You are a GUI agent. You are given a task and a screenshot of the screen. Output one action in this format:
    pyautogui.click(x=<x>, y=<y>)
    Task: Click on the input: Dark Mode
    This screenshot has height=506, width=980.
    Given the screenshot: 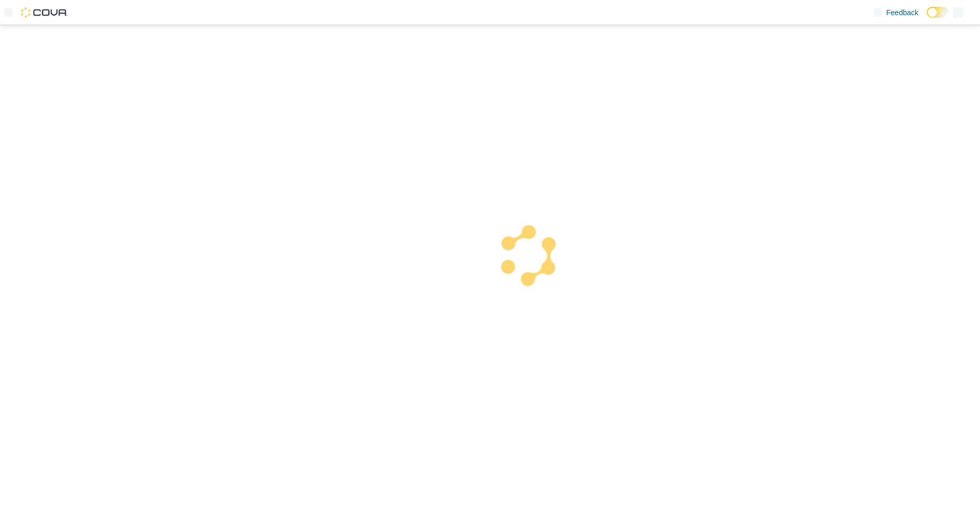 What is the action you would take?
    pyautogui.click(x=938, y=12)
    